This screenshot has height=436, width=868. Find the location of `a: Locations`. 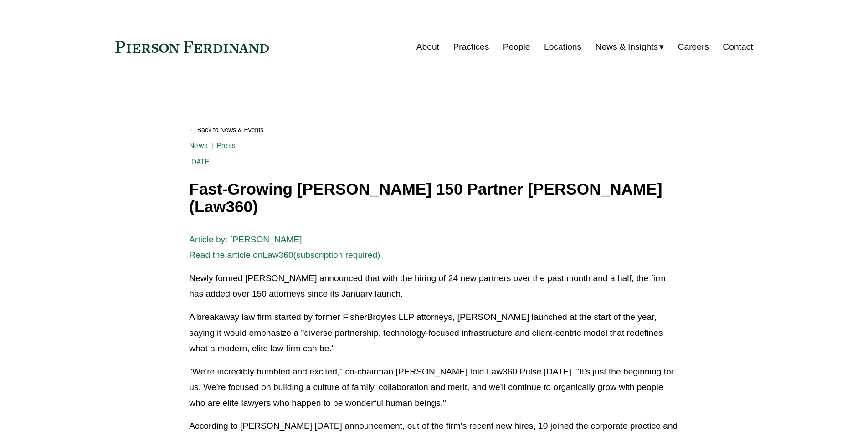

a: Locations is located at coordinates (563, 47).